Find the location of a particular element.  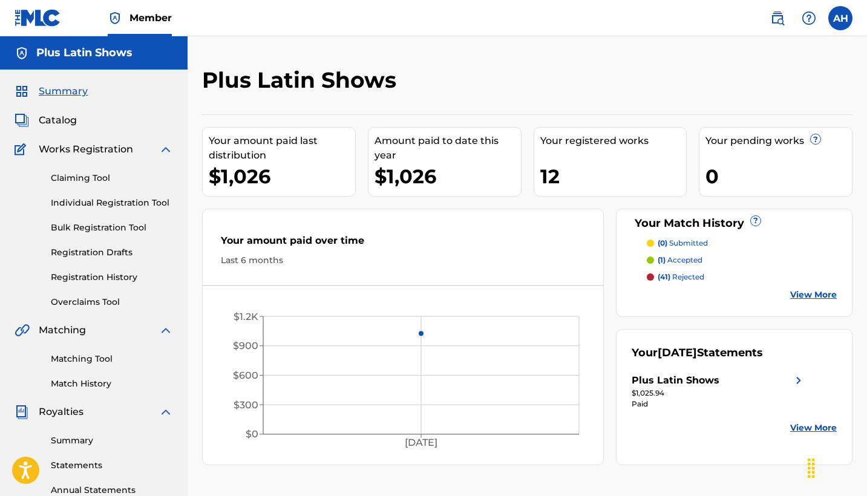

div: Your amount paid over time is located at coordinates (403, 244).